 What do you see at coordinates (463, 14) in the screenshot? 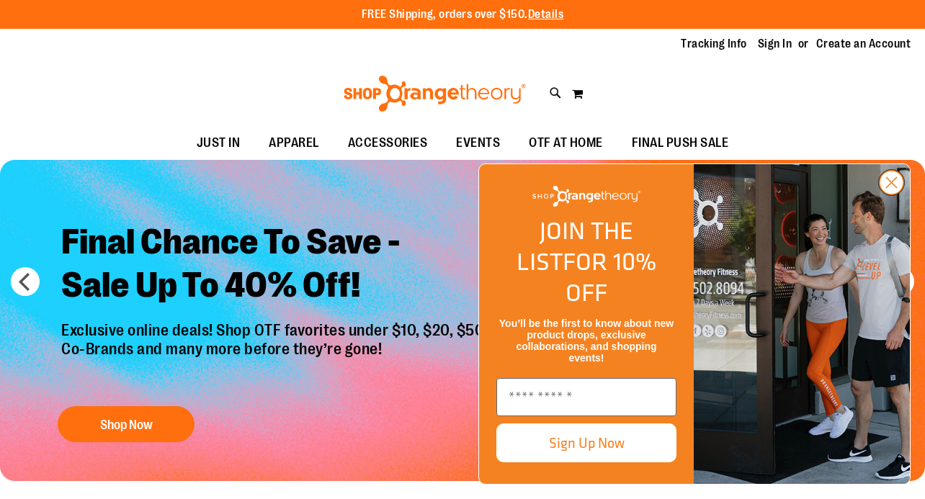
I see `p: FREE Shipping, orders over $150.` at bounding box center [463, 14].